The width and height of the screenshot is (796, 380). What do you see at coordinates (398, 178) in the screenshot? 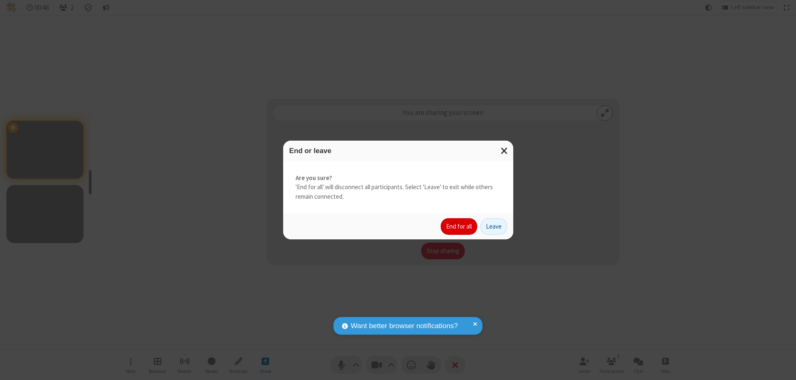
I see `strong: Are you sure?` at bounding box center [398, 178].